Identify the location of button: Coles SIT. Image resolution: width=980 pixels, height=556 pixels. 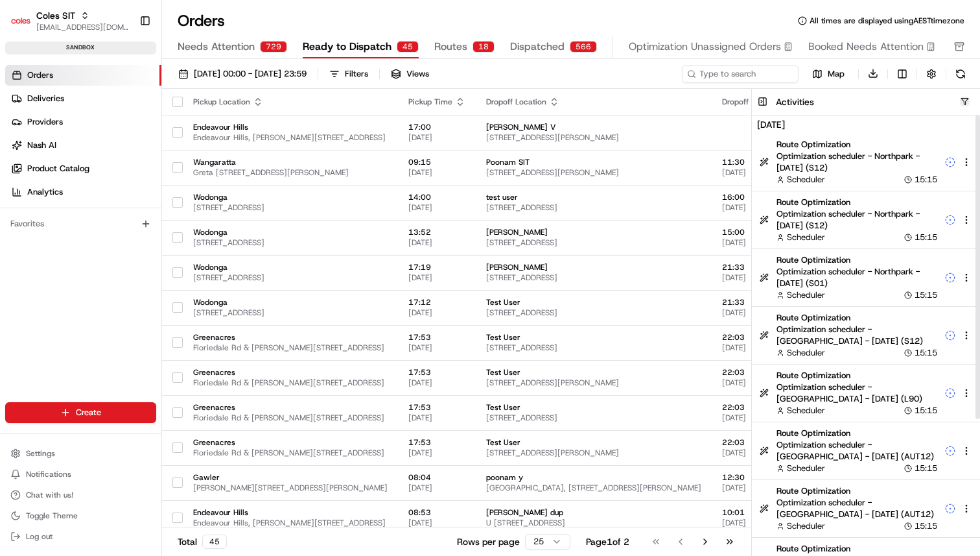
(56, 16).